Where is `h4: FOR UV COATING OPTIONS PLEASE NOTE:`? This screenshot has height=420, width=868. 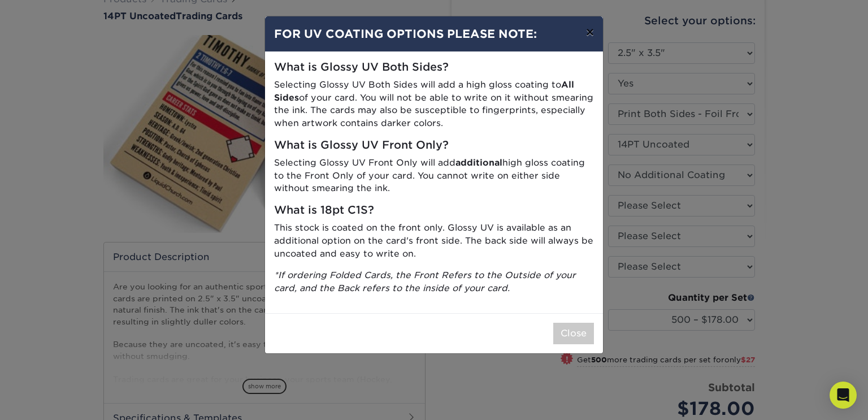 h4: FOR UV COATING OPTIONS PLEASE NOTE: is located at coordinates (434, 34).